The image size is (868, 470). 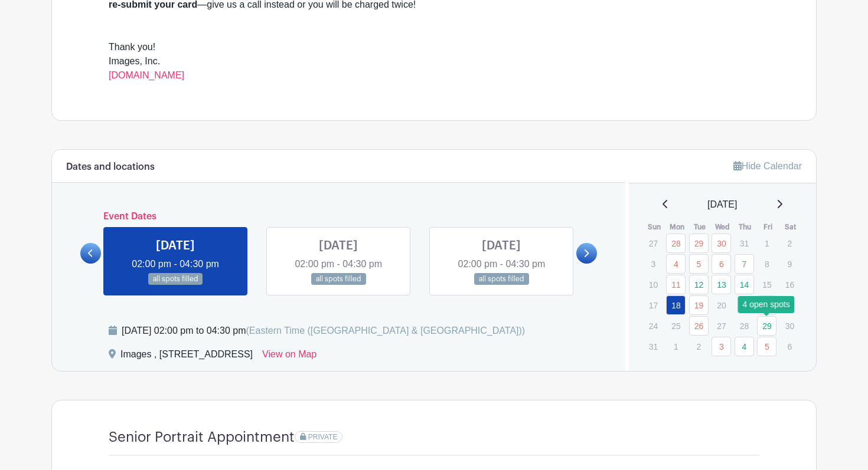 I want to click on h4: Senior Portrait Appointment, so click(x=201, y=437).